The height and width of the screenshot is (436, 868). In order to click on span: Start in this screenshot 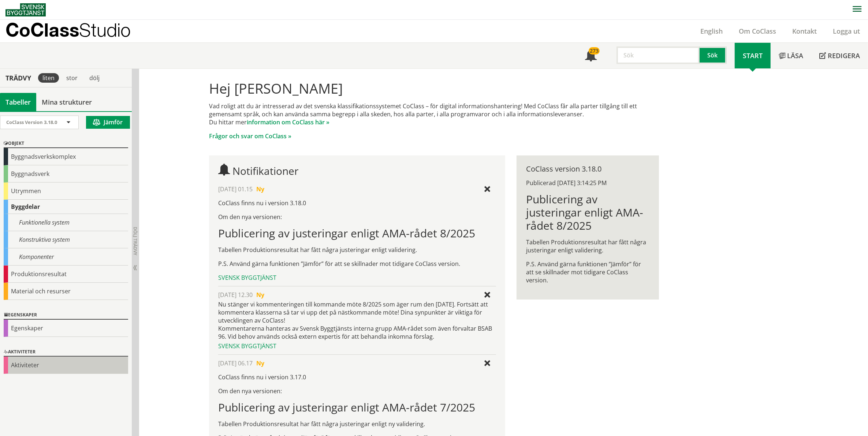, I will do `click(753, 55)`.